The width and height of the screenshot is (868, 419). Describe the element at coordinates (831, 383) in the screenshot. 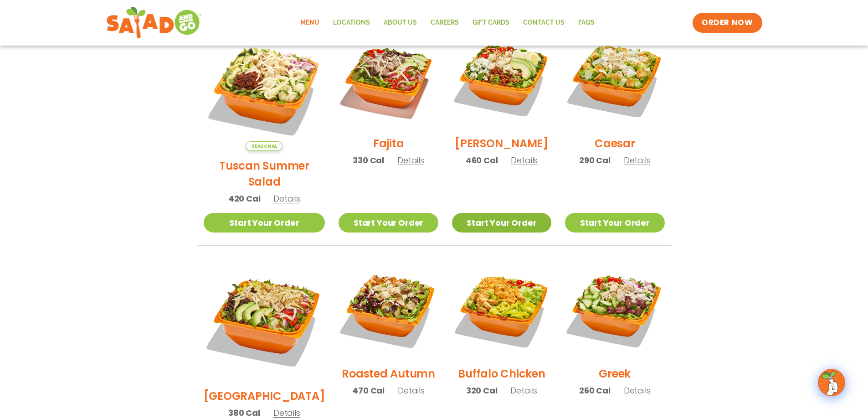

I see `img: wpChatIcon` at that location.